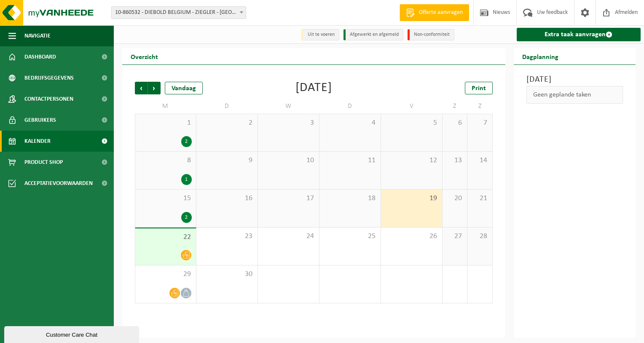  What do you see at coordinates (480, 199) in the screenshot?
I see `span: 21` at bounding box center [480, 199].